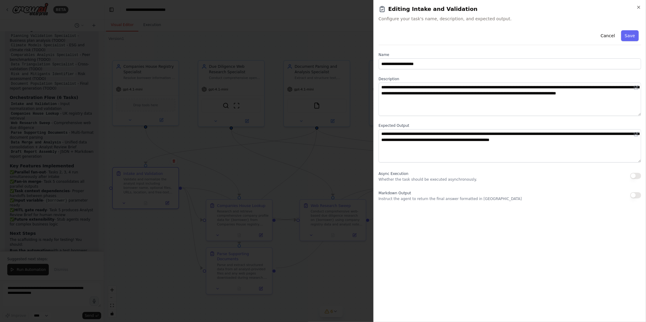  What do you see at coordinates (510, 9) in the screenshot?
I see `h2: Editing Intake and Validation` at bounding box center [510, 9].